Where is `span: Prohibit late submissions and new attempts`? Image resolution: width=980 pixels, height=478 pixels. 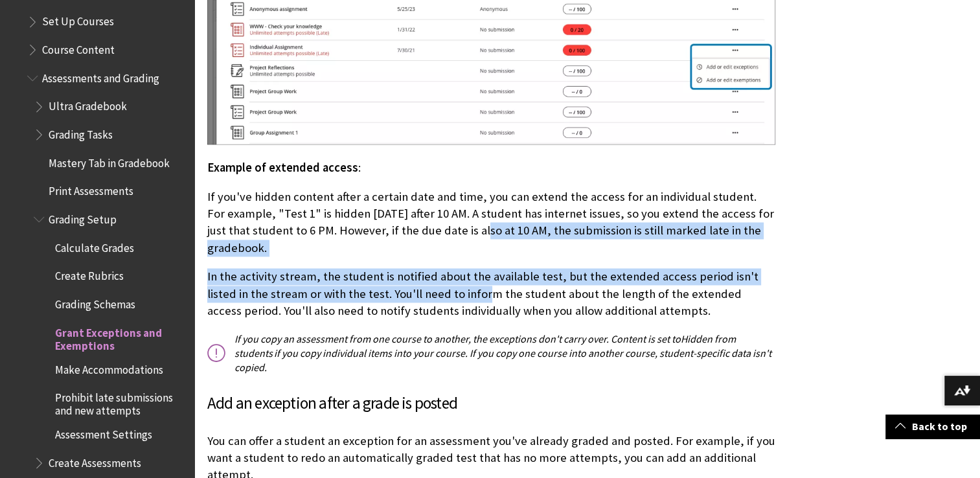 span: Prohibit late submissions and new attempts is located at coordinates (120, 402).